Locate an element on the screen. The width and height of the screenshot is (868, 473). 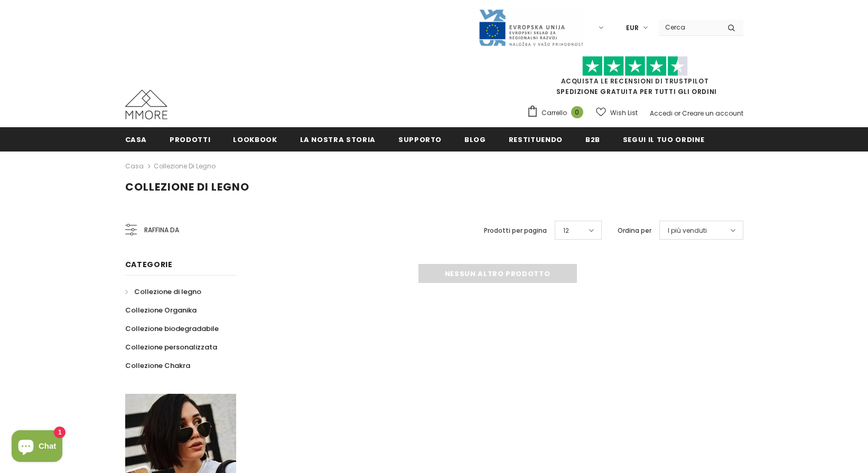
a: Collezione Organika is located at coordinates (161, 310).